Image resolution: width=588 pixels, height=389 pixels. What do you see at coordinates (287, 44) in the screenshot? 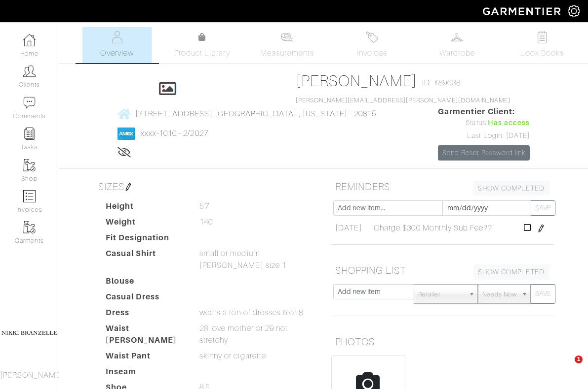
I see `a: Measurements` at bounding box center [287, 44].